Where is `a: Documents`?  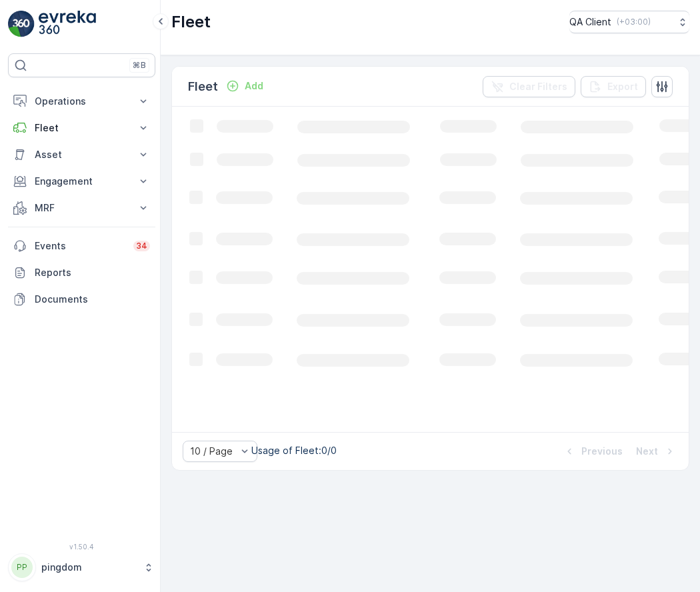
a: Documents is located at coordinates (81, 299).